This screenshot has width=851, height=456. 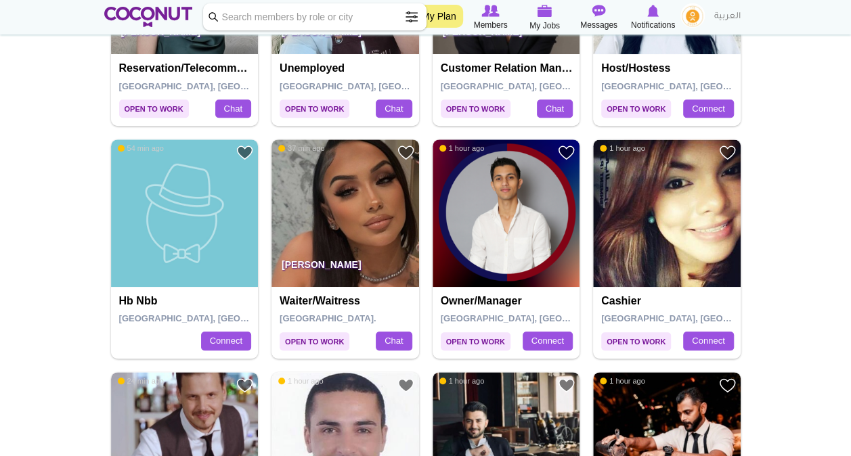 What do you see at coordinates (544, 26) in the screenshot?
I see `span: My Jobs` at bounding box center [544, 26].